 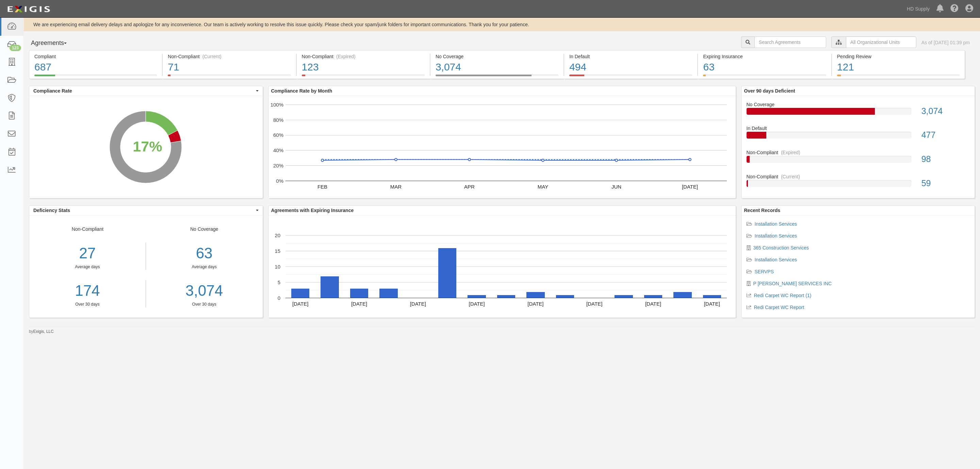 I want to click on a: Non-Compliant(Expired)98, so click(x=858, y=161).